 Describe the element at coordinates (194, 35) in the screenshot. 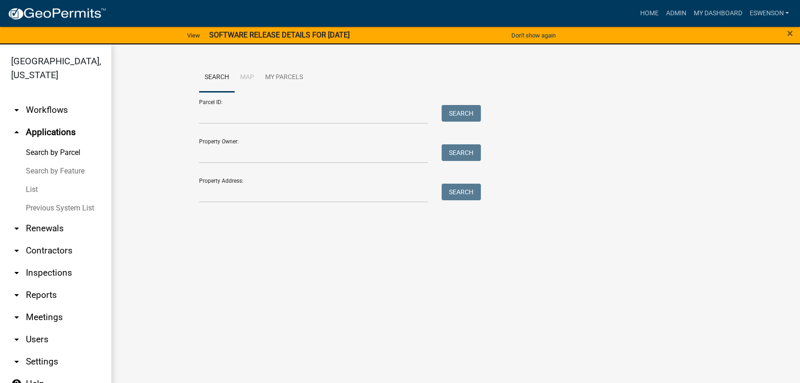

I see `a: View` at that location.